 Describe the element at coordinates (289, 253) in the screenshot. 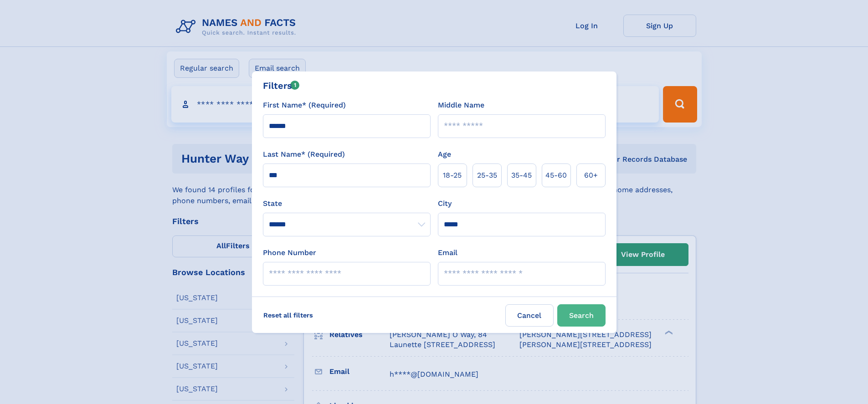

I see `label: Phone Number` at that location.